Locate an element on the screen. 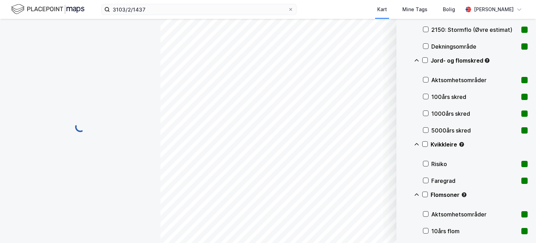  div: 1000års skred is located at coordinates (475, 114).